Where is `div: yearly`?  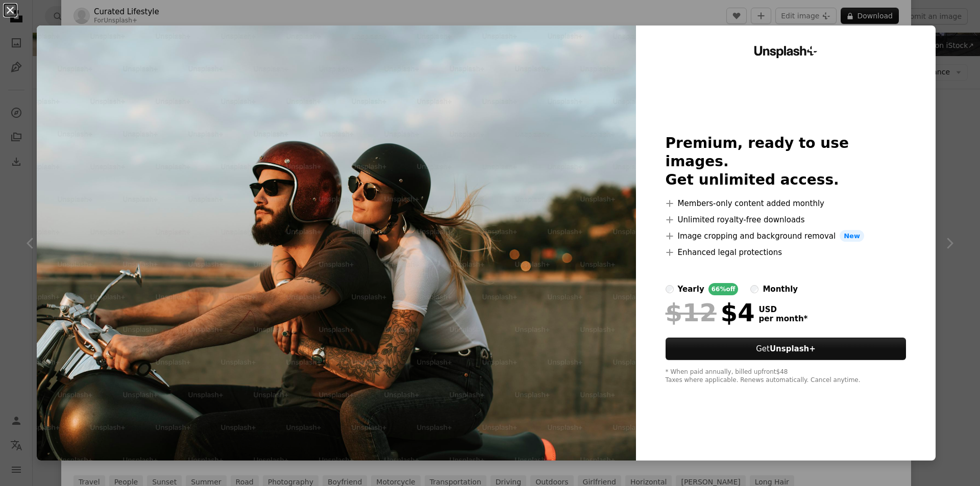 div: yearly is located at coordinates (691, 290).